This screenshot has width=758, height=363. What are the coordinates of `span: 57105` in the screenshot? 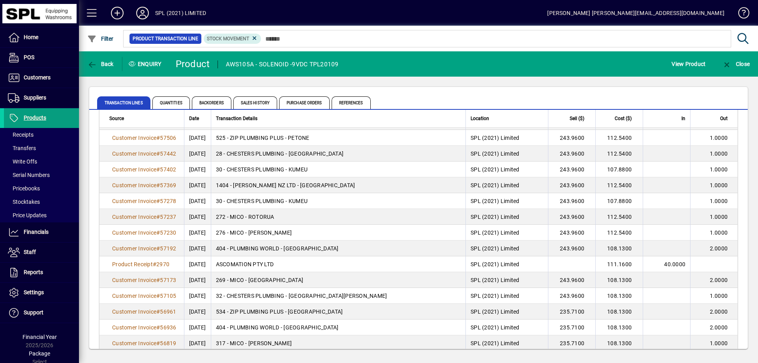 It's located at (168, 296).